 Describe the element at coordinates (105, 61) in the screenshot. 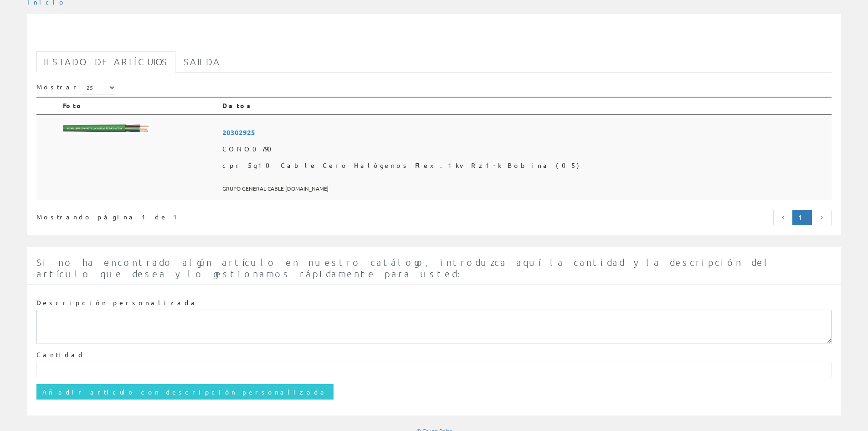

I see `a: Listado de artículos` at that location.